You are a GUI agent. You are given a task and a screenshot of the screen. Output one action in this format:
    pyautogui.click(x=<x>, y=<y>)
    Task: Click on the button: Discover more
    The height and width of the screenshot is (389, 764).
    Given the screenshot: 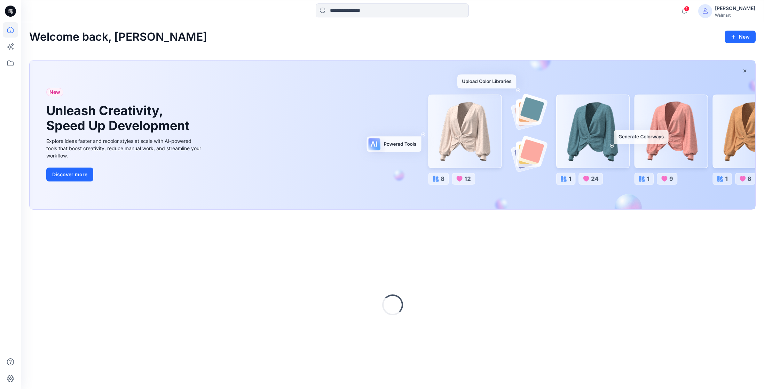 What is the action you would take?
    pyautogui.click(x=70, y=175)
    